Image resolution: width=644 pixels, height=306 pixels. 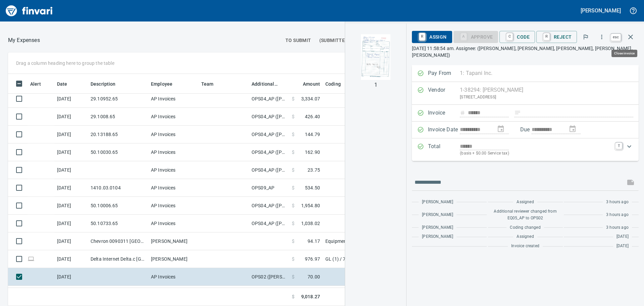 I want to click on img: Finvari, so click(x=29, y=11).